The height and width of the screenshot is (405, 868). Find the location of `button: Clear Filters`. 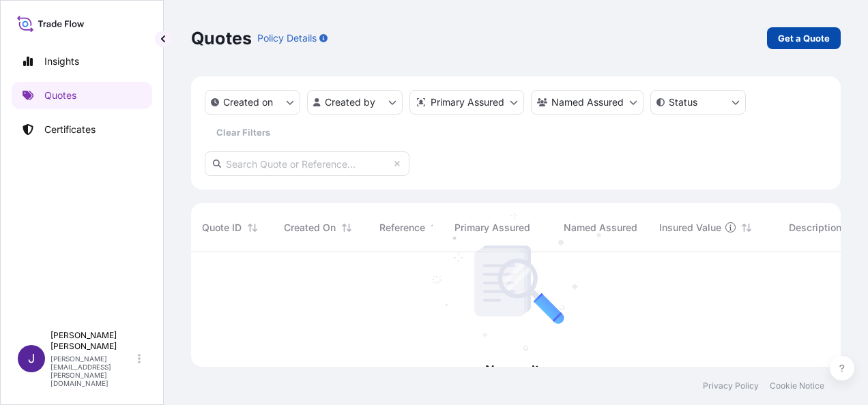

button: Clear Filters is located at coordinates (243, 132).